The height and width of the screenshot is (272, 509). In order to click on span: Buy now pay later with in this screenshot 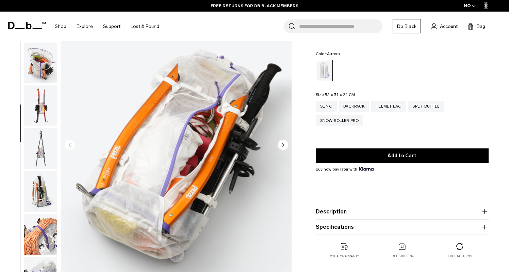, I will do `click(345, 169)`.